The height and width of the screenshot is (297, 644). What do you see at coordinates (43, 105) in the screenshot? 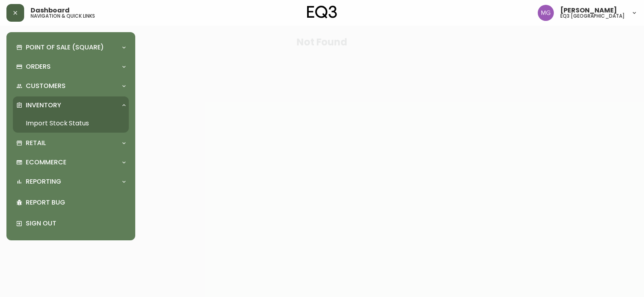
I see `p: Inventory` at bounding box center [43, 105].